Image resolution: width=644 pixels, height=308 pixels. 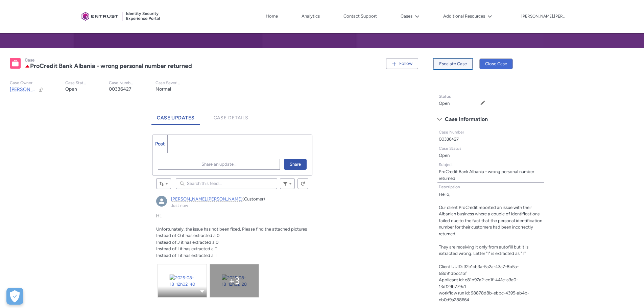 What do you see at coordinates (163, 89) in the screenshot?
I see `lightning-formatted-text: Normal` at bounding box center [163, 89].